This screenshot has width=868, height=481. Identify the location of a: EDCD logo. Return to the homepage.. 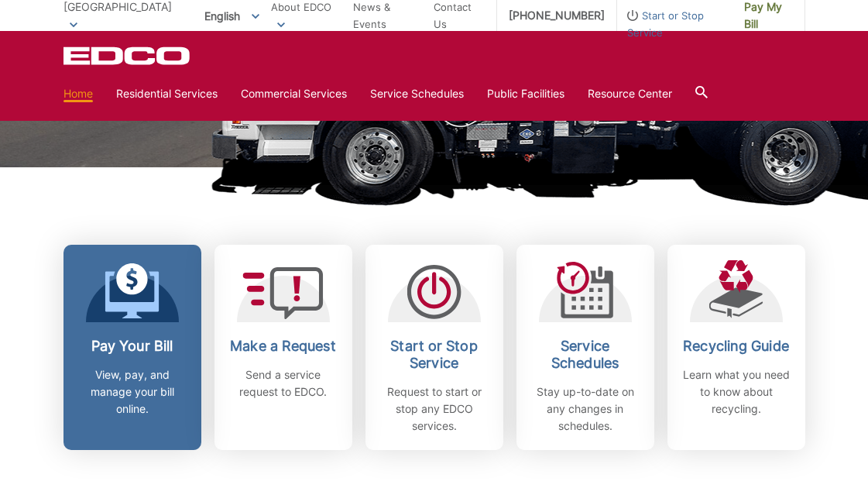
(128, 56).